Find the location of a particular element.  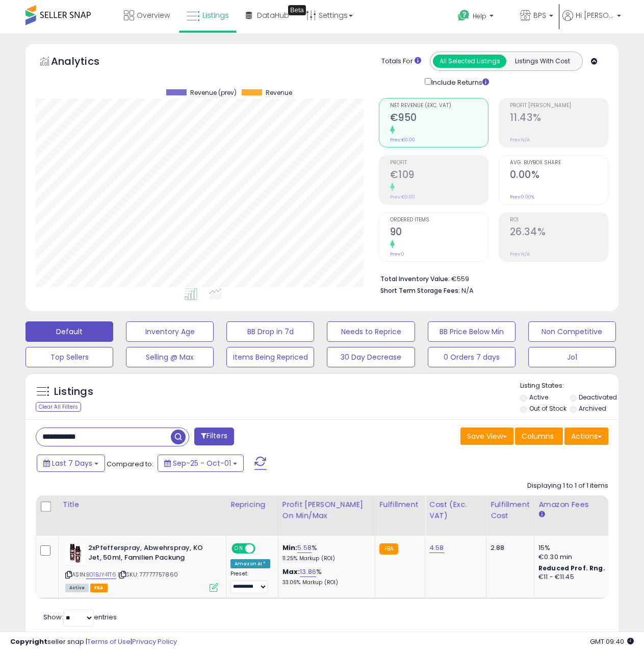

button: Jo1 is located at coordinates (573, 358).